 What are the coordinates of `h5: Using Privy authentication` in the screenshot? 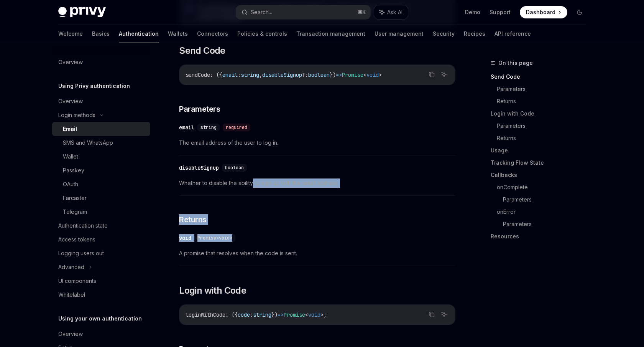 It's located at (94, 86).